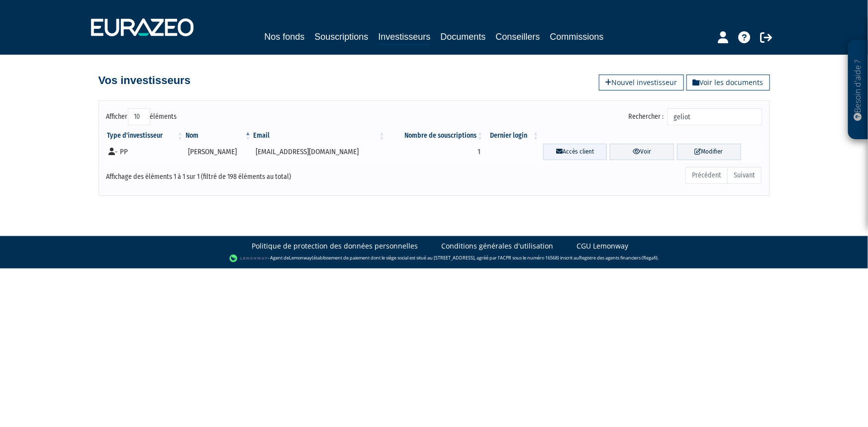 This screenshot has height=427, width=868. What do you see at coordinates (218, 135) in the screenshot?
I see `th: Nom : activer pour trier la colonne par ordre d&eacute;croissant` at bounding box center [218, 135].